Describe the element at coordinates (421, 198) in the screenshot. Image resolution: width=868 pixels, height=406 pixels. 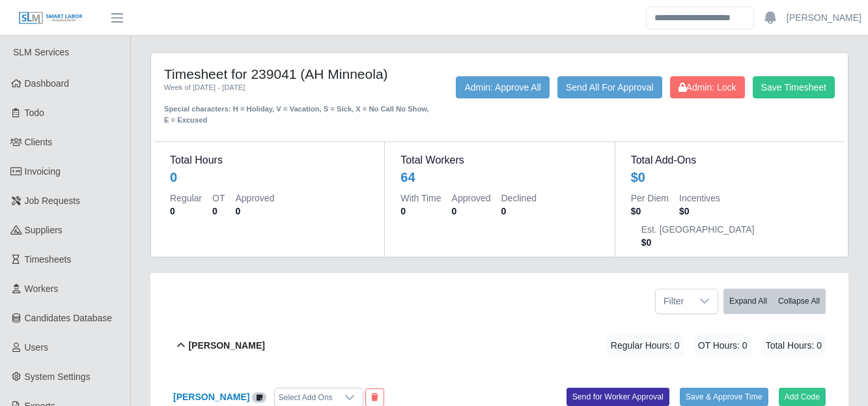
I see `dt: With Time` at that location.